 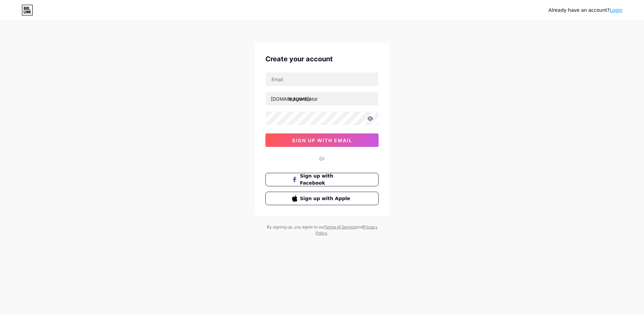 What do you see at coordinates (340, 227) in the screenshot?
I see `a: Terms of Service` at bounding box center [340, 227].